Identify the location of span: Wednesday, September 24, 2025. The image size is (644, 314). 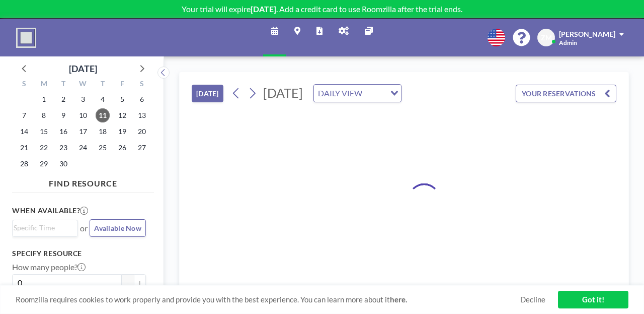
(83, 148).